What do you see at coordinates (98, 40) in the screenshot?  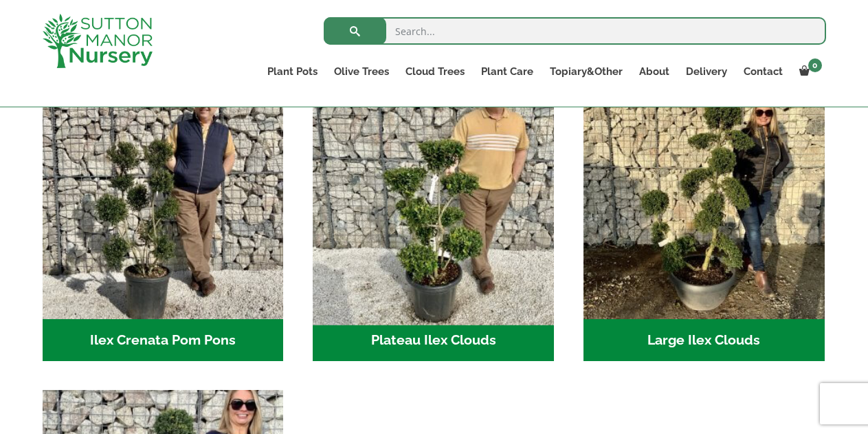 I see `img: logo` at bounding box center [98, 40].